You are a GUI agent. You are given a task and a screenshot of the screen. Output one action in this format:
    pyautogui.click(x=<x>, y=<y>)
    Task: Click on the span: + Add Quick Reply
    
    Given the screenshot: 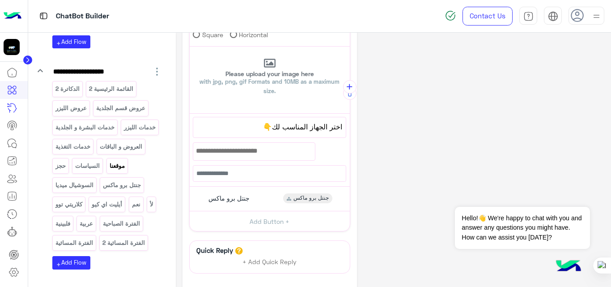 What is the action you would take?
    pyautogui.click(x=269, y=261)
    